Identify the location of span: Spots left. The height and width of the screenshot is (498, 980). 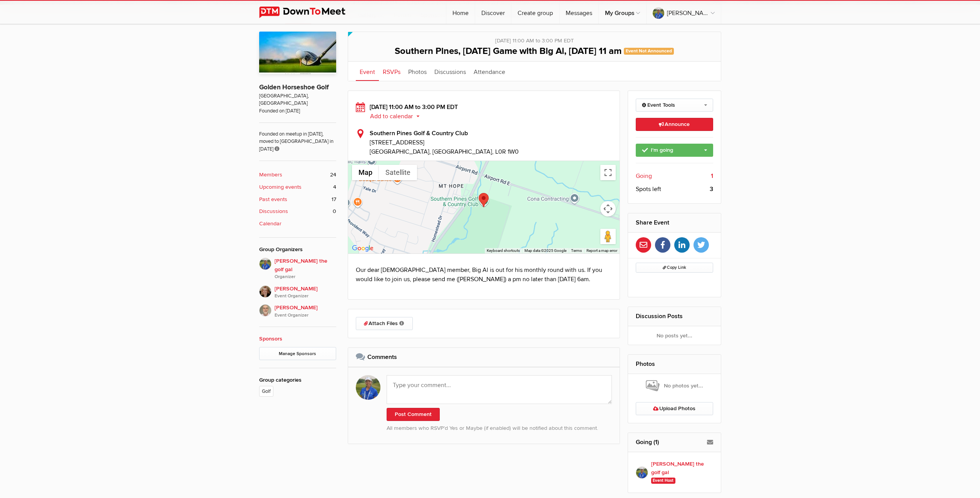
(648, 189).